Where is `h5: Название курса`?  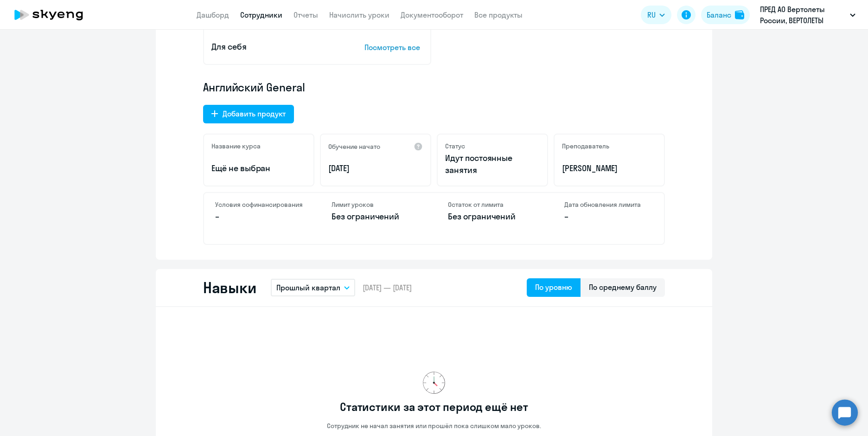
h5: Название курса is located at coordinates (236, 146).